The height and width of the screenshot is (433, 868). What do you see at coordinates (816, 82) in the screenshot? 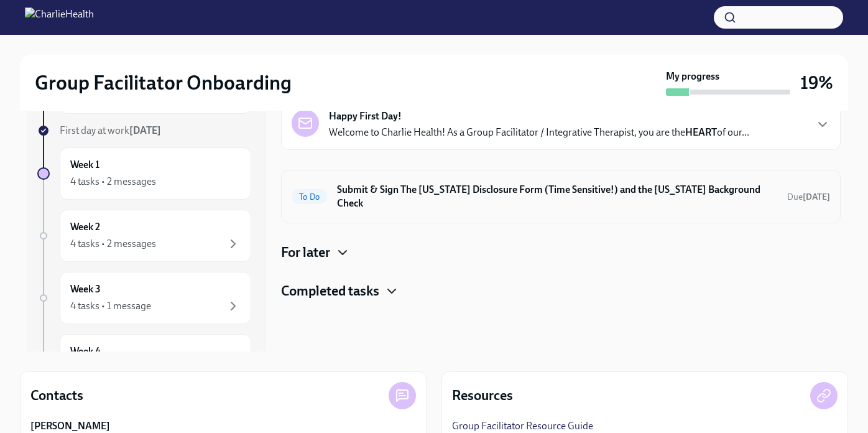
I see `h3: 19%` at bounding box center [816, 82].